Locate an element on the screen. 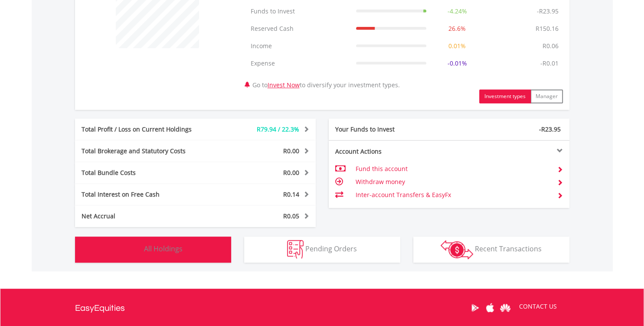  button: Investment types is located at coordinates (505, 96).